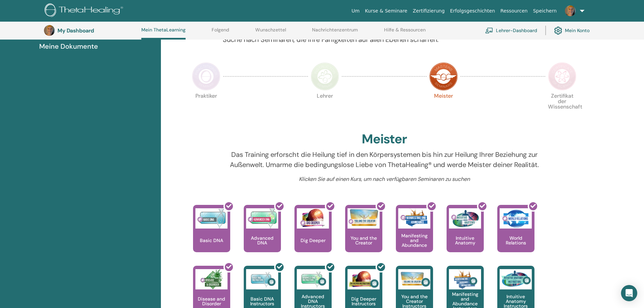  I want to click on p: You and the Creator, so click(364, 240).